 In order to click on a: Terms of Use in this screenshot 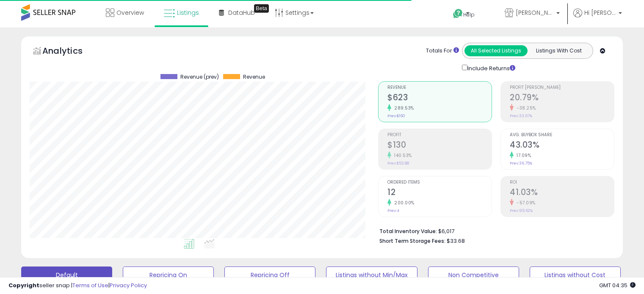, I will do `click(90, 285)`.